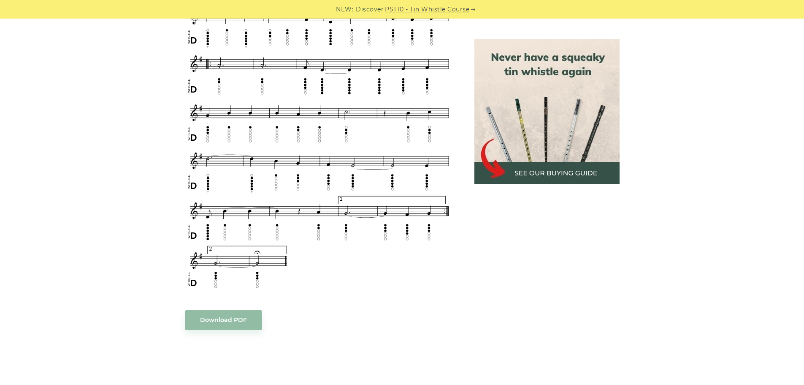 The width and height of the screenshot is (804, 385). I want to click on span: NEW:, so click(344, 9).